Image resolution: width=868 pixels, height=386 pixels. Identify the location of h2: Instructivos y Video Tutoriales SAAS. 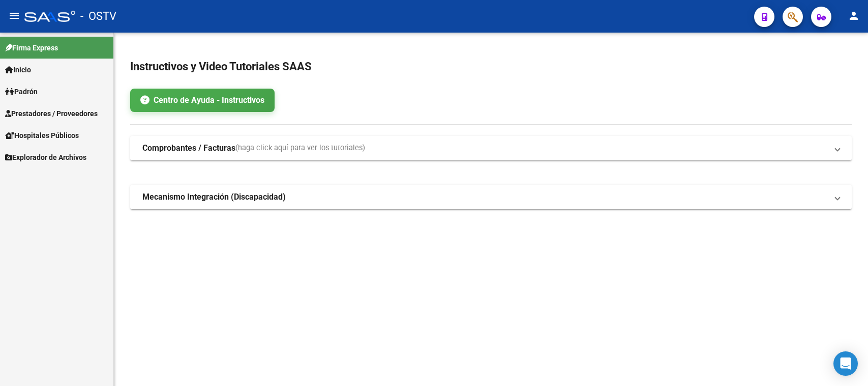
(491, 67).